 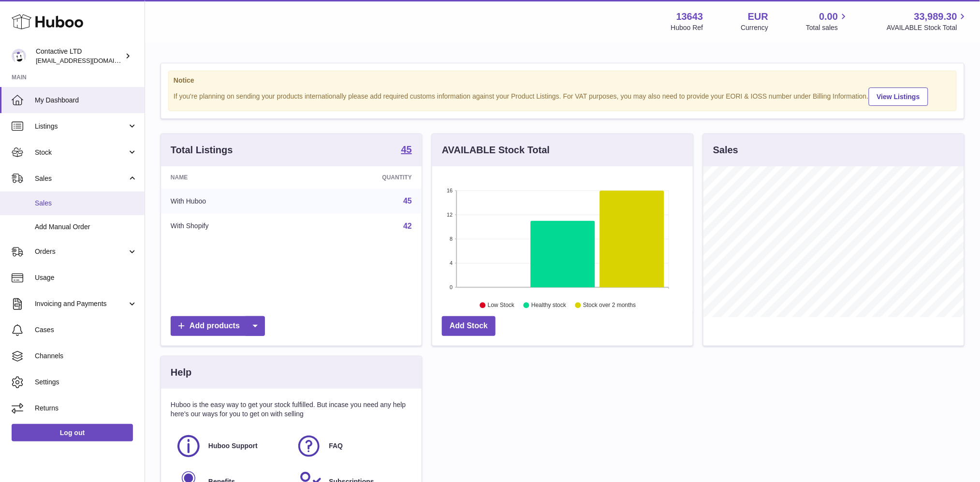 I want to click on div: Currency, so click(x=755, y=27).